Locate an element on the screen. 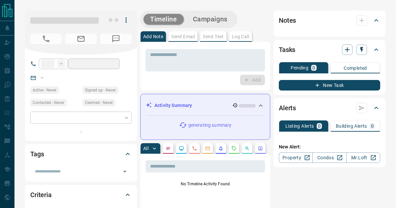 This screenshot has height=208, width=396. svg: Listing Alerts is located at coordinates (221, 148).